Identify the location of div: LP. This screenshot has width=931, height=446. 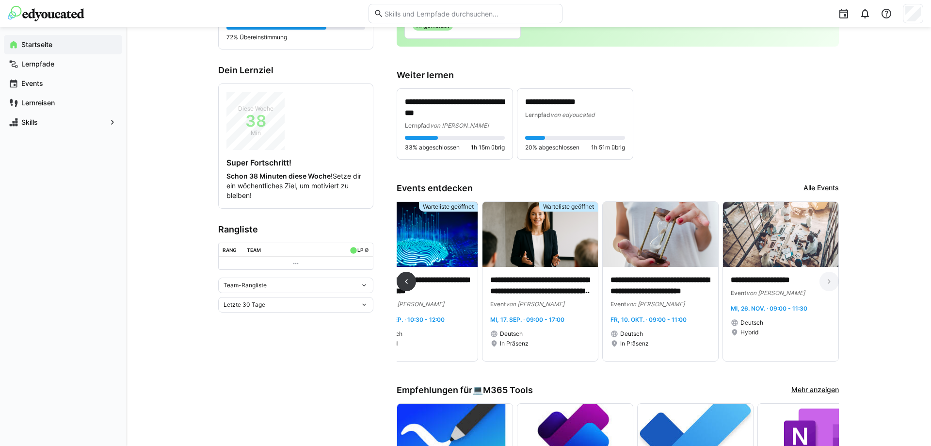
(360, 250).